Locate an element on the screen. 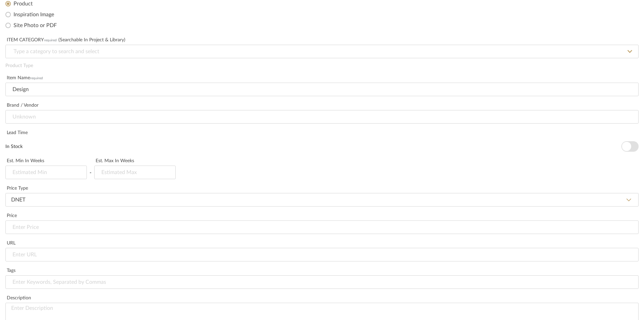  input: Estimated Max is located at coordinates (134, 172).